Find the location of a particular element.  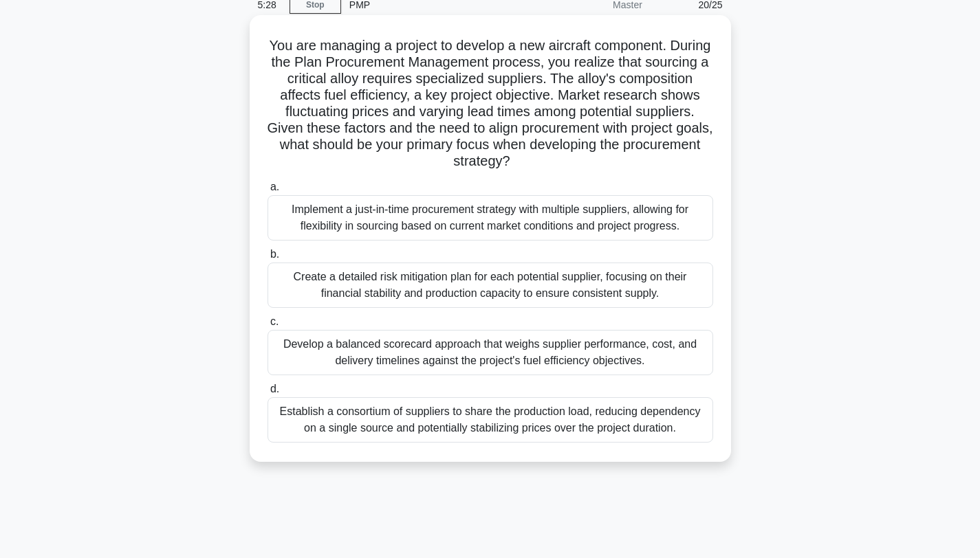

span: c. is located at coordinates (274, 321).